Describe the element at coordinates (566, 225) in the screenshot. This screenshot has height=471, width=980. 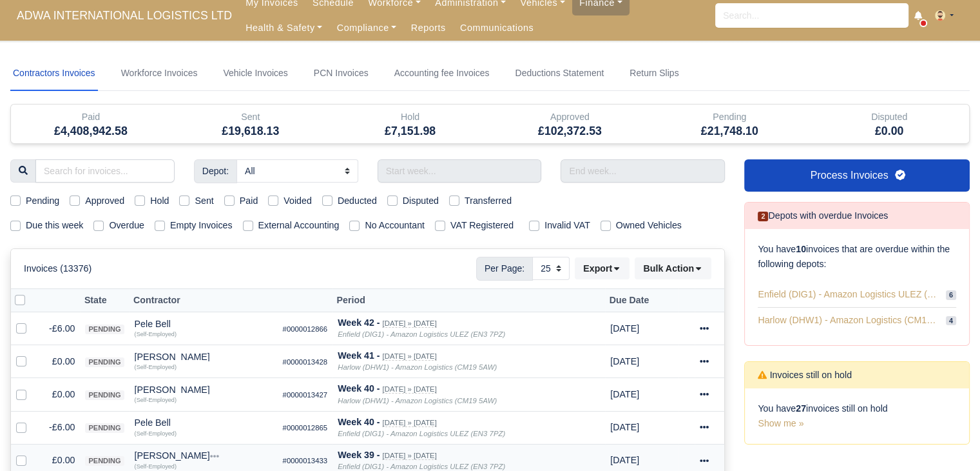
I see `label: Invalid VAT` at that location.